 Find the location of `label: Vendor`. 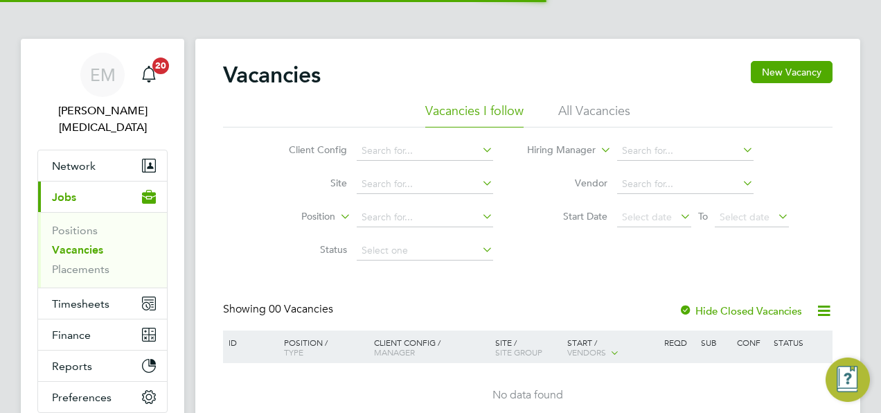

label: Vendor is located at coordinates (567, 183).